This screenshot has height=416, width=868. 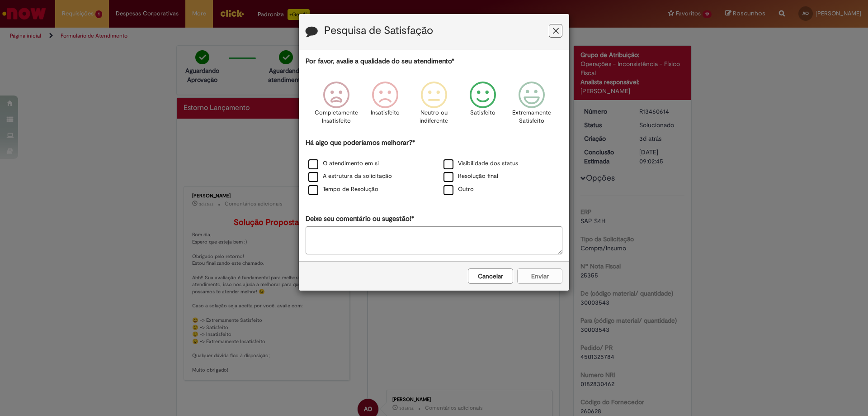 What do you see at coordinates (471, 176) in the screenshot?
I see `label: Resolução final` at bounding box center [471, 176].